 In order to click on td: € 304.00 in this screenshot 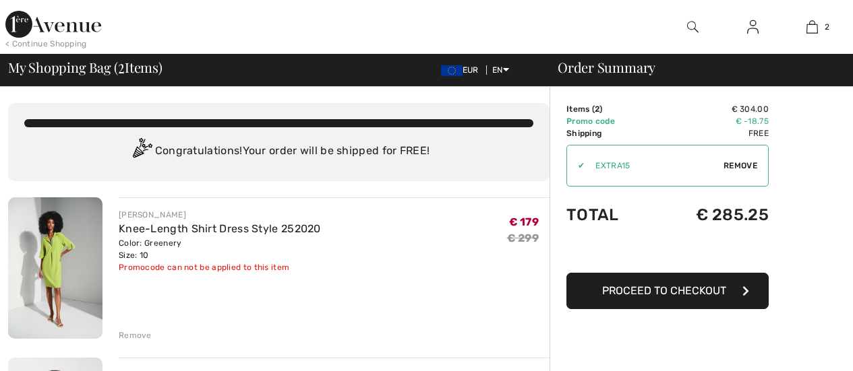, I will do `click(709, 109)`.